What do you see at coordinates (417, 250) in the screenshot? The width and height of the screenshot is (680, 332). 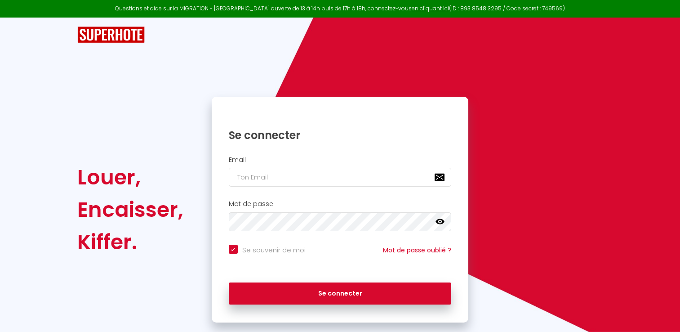 I see `a: Mot de passe oublié ?` at bounding box center [417, 250].